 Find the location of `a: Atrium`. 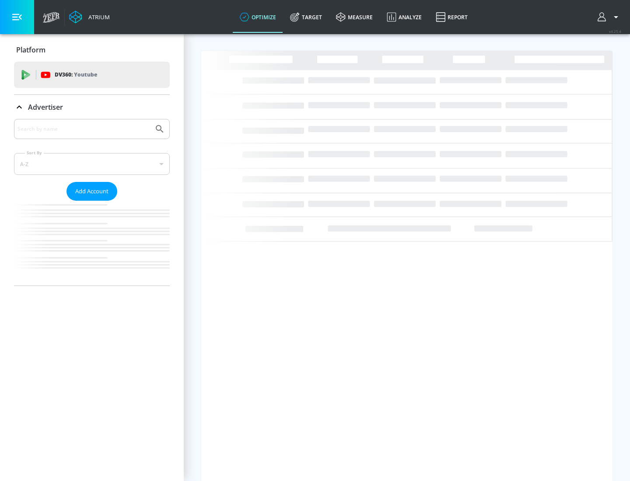

a: Atrium is located at coordinates (89, 17).